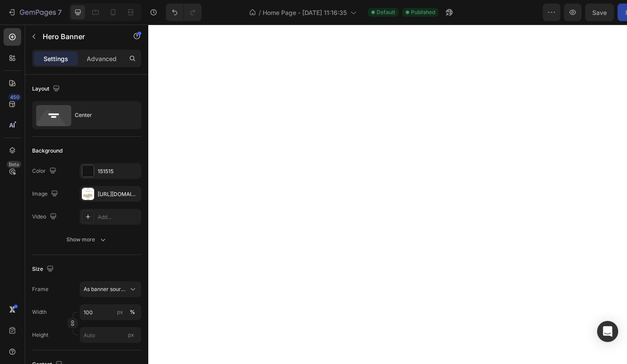  Describe the element at coordinates (423, 12) in the screenshot. I see `span: Published` at that location.